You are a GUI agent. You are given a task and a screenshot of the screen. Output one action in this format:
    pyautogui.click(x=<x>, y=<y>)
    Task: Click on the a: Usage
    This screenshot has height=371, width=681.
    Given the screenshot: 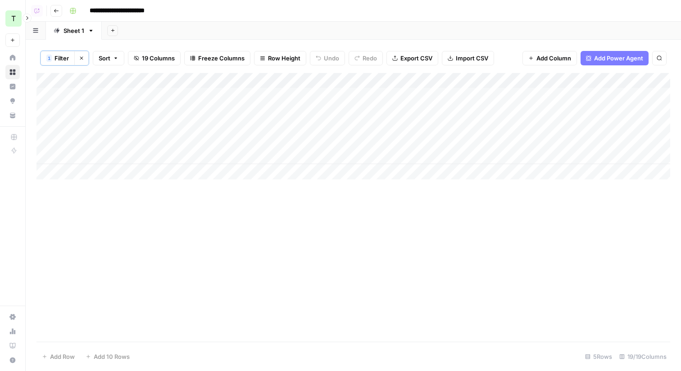 What is the action you would take?
    pyautogui.click(x=13, y=331)
    